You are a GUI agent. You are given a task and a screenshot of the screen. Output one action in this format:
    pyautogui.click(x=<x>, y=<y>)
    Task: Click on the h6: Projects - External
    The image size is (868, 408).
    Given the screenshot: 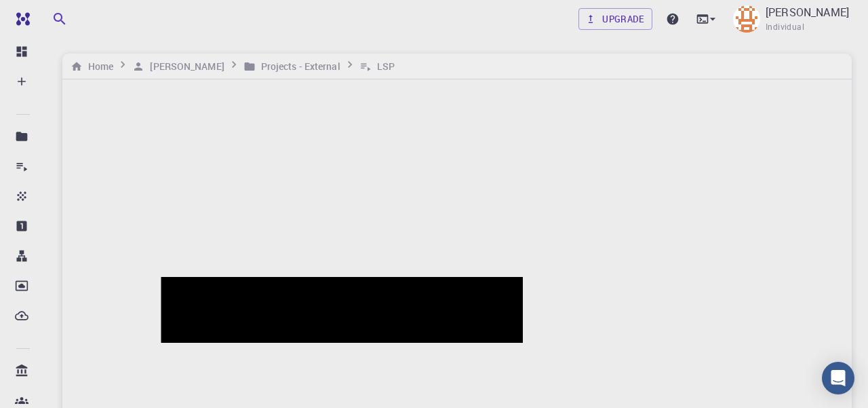 What is the action you would take?
    pyautogui.click(x=297, y=66)
    